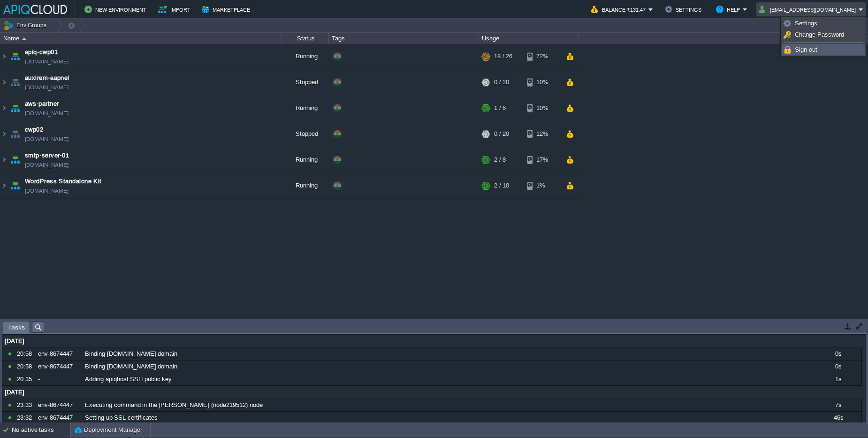 This screenshot has height=438, width=868. I want to click on div: 17%, so click(542, 159).